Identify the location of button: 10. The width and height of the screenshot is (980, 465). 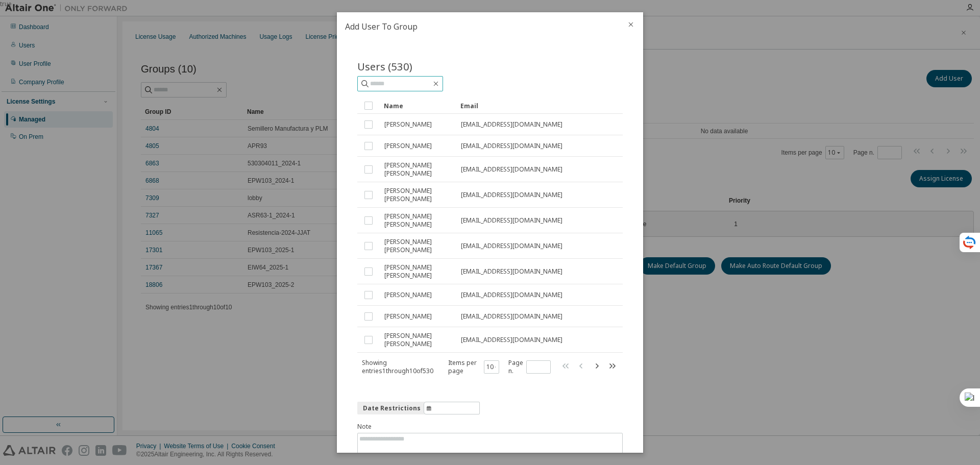
(492, 367).